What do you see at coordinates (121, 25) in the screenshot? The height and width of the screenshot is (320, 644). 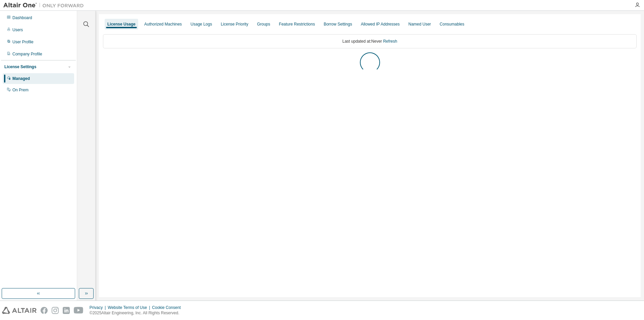 I see `div: License Usage` at bounding box center [121, 25].